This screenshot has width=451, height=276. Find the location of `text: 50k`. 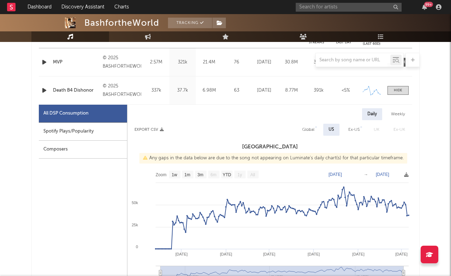

text: 50k is located at coordinates (135, 203).